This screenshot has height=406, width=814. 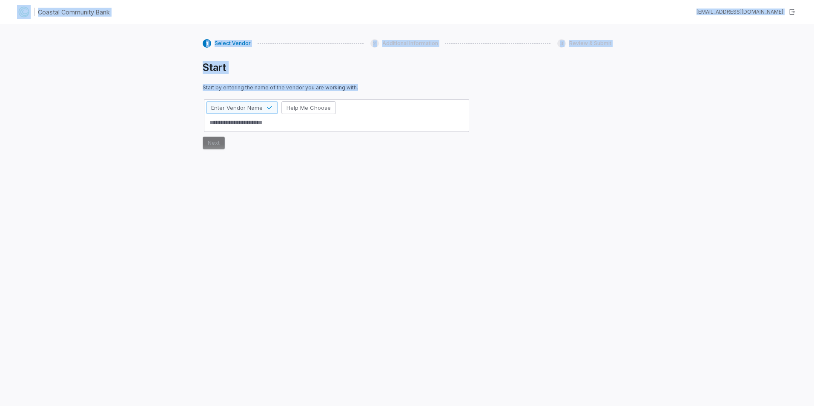 What do you see at coordinates (562, 43) in the screenshot?
I see `div: 3` at bounding box center [562, 43].